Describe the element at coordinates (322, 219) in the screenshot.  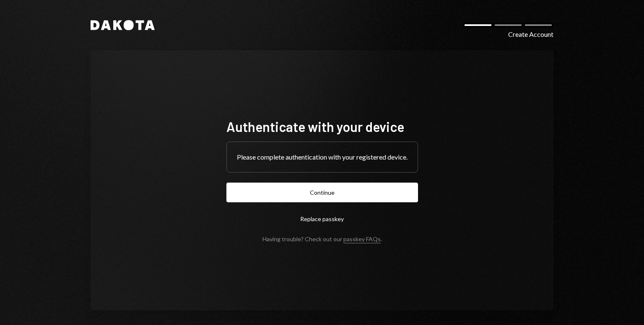
I see `button: Replace passkey` at that location.